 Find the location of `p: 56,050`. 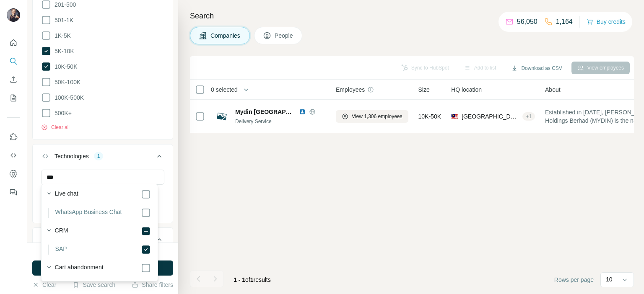

p: 56,050 is located at coordinates (527, 21).